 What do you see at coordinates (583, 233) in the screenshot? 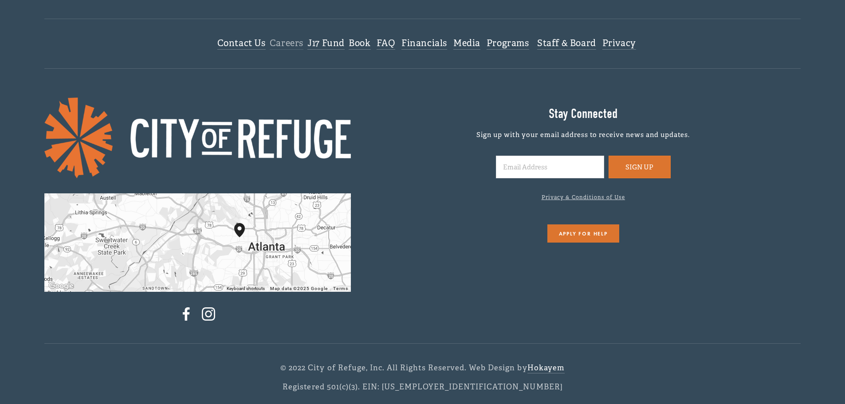
I see `a: Apply For Help` at bounding box center [583, 233].